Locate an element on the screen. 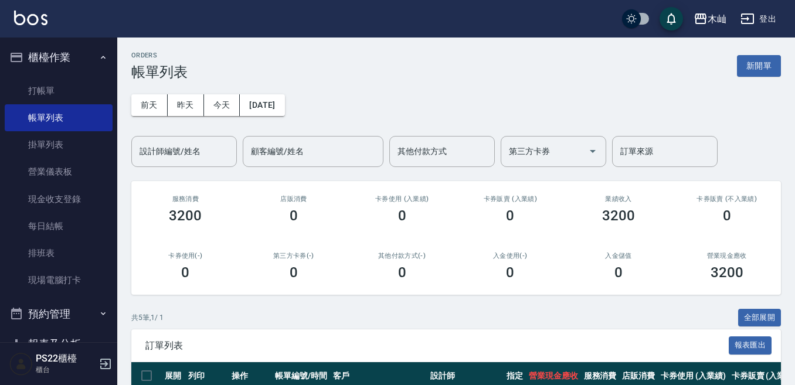  div: 木屾 is located at coordinates (717, 19).